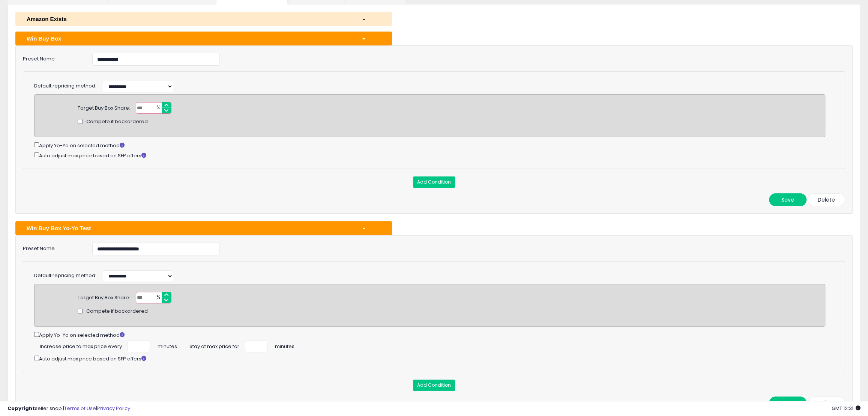 The height and width of the screenshot is (416, 868). I want to click on span: Stay at max price for, so click(214, 346).